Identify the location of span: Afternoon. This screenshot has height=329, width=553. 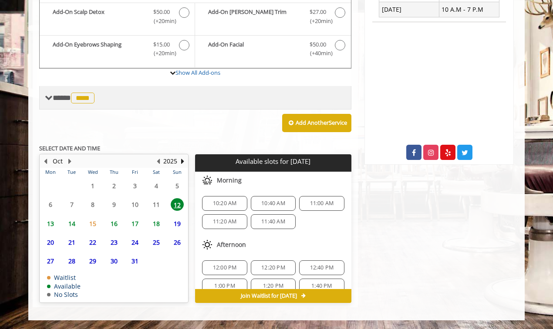
(231, 245).